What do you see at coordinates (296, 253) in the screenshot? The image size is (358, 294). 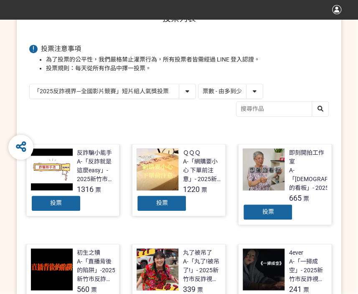 I see `div: 4ever` at bounding box center [296, 253].